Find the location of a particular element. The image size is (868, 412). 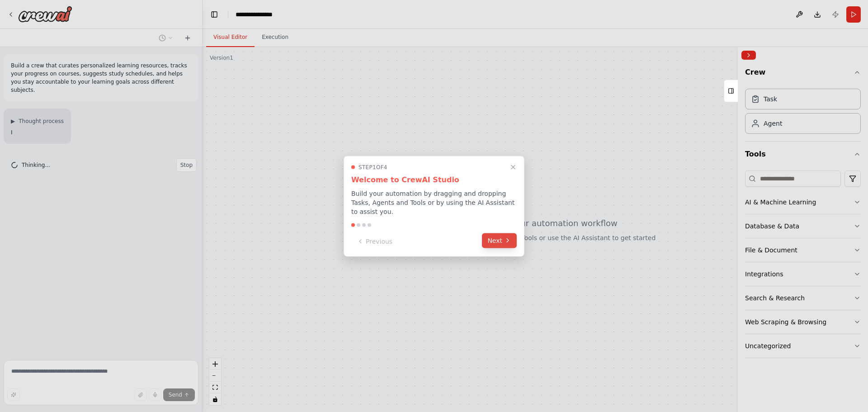

p: Build your automation by dragging and dropping Tasks, Agents and Tools or by using the AI Assista... is located at coordinates (434, 202).